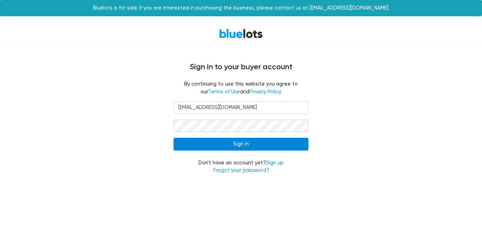 This screenshot has width=482, height=228. What do you see at coordinates (241, 144) in the screenshot?
I see `input: Sign In` at bounding box center [241, 144].